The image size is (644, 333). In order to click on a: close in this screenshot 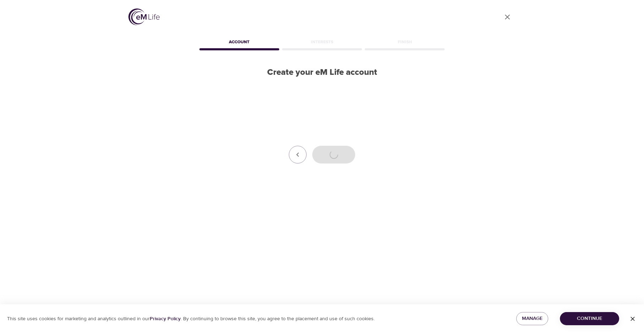, I will do `click(507, 17)`.